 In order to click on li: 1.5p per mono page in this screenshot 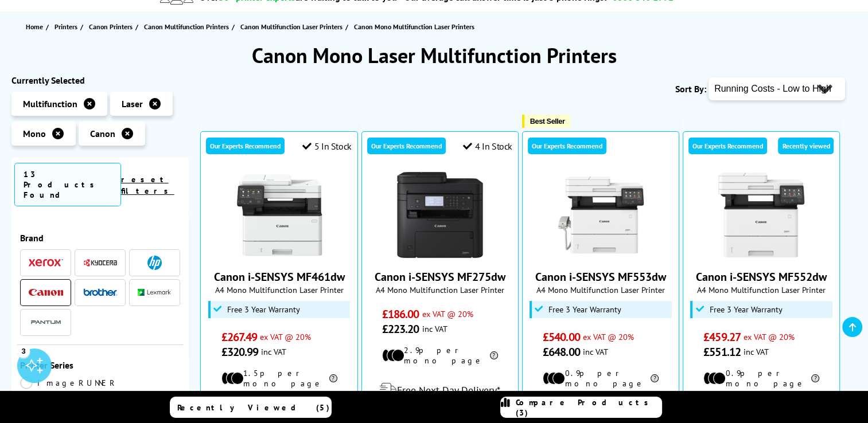, I will do `click(279, 378)`.